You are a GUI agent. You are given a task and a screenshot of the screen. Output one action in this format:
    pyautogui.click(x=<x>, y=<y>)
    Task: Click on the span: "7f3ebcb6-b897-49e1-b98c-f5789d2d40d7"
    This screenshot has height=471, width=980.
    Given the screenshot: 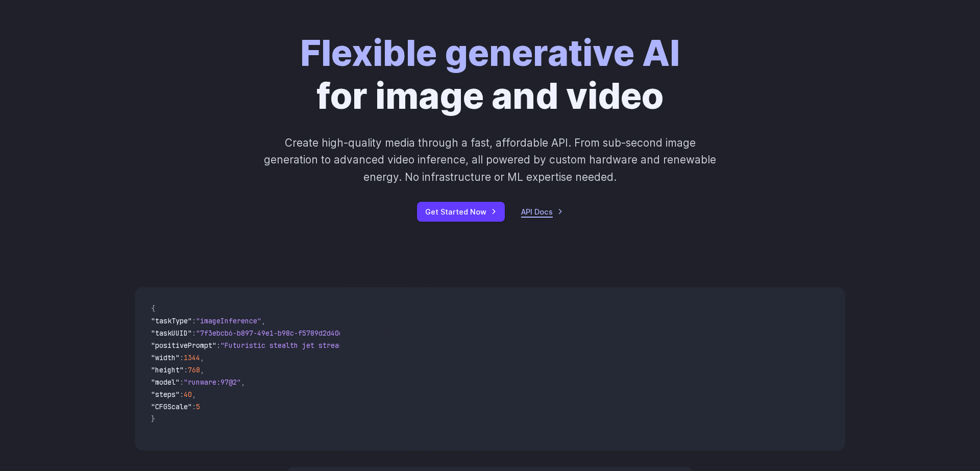 What is the action you would take?
    pyautogui.click(x=274, y=333)
    